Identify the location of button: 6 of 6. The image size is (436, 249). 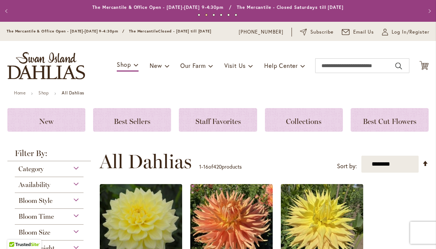
(236, 15).